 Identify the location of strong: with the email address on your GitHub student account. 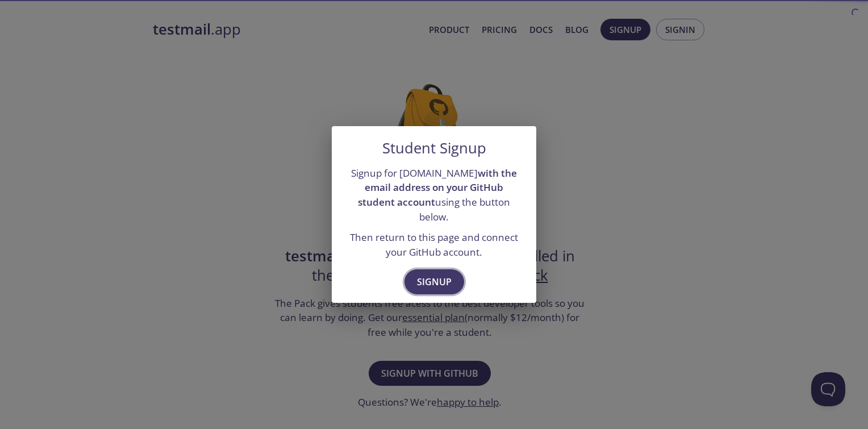
(437, 187).